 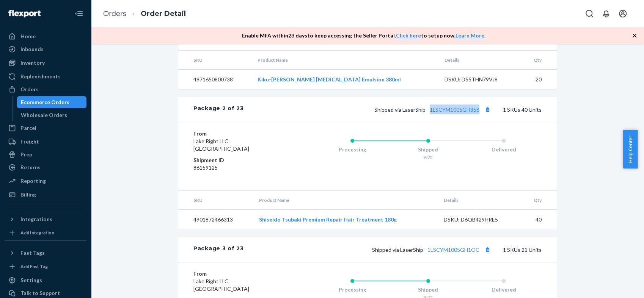 What do you see at coordinates (45, 253) in the screenshot?
I see `button: Fast Tags` at bounding box center [45, 253].